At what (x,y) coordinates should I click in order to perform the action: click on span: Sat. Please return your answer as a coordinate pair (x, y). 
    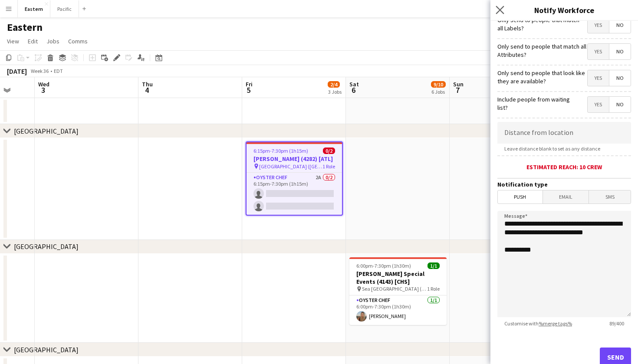
    Looking at the image, I should click on (354, 84).